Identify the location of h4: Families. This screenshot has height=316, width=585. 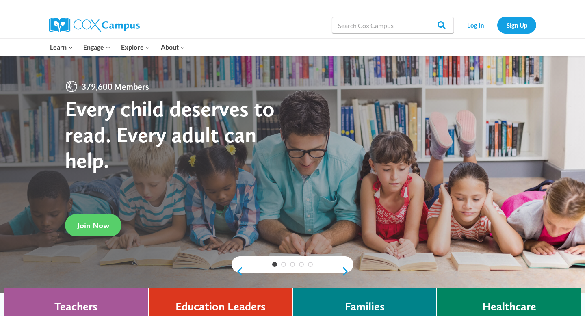
(365, 307).